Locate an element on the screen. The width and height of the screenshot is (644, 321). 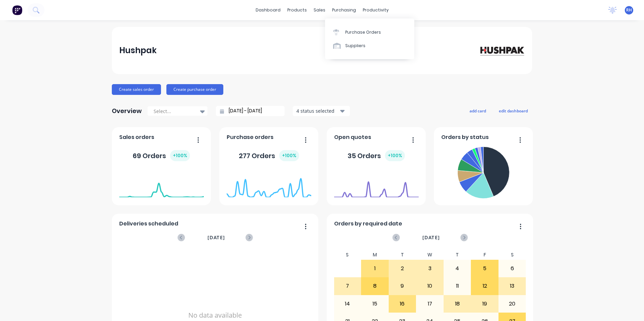
a: Purchase Orders is located at coordinates (369, 32).